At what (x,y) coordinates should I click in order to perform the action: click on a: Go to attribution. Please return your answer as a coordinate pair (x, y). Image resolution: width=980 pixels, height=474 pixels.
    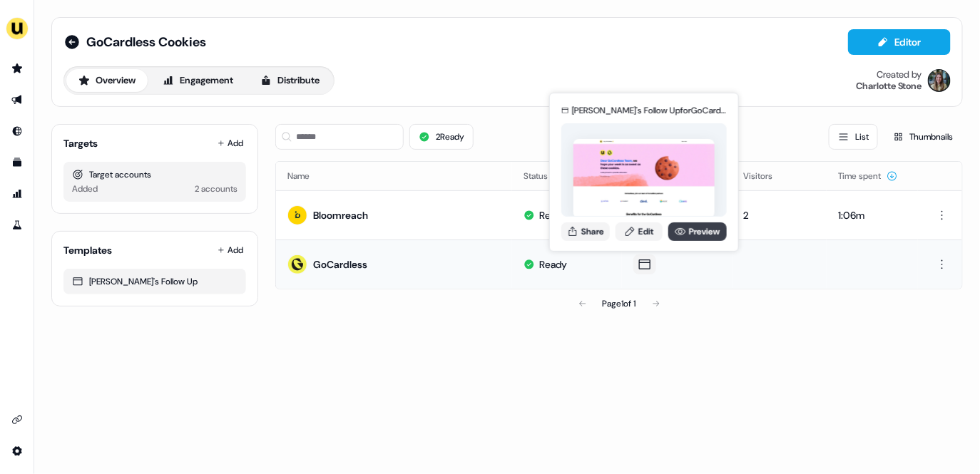
    Looking at the image, I should click on (17, 194).